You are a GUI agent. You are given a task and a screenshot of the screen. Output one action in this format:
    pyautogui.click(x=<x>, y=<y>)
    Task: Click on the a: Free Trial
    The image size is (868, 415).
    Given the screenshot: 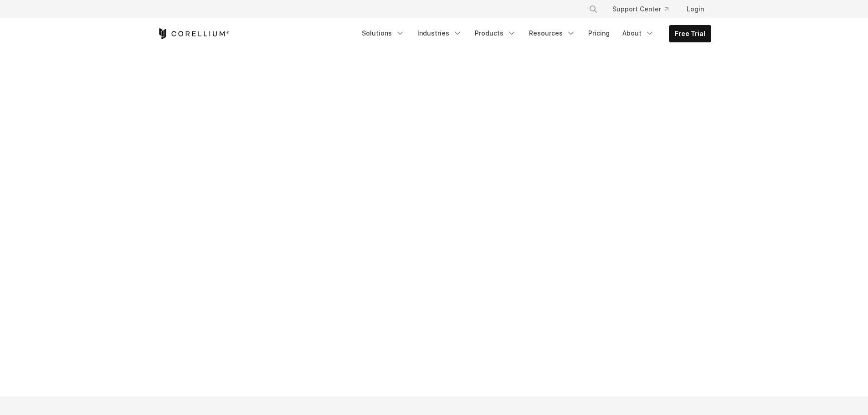 What is the action you would take?
    pyautogui.click(x=689, y=34)
    